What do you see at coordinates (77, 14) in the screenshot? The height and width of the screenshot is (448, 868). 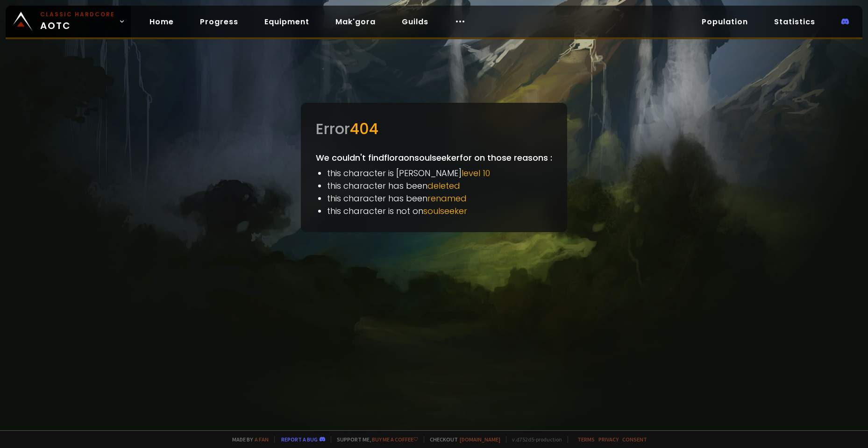 I see `small: Classic Hardcore` at bounding box center [77, 14].